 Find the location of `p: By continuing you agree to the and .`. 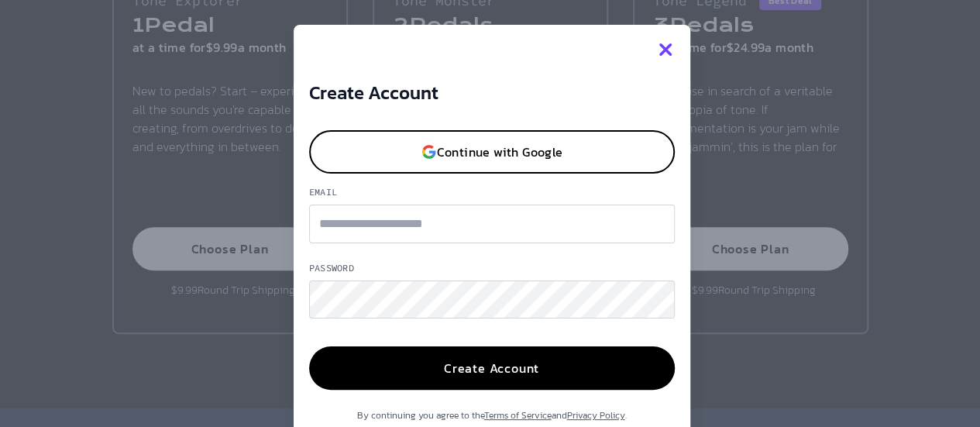

p: By continuing you agree to the and . is located at coordinates (492, 416).